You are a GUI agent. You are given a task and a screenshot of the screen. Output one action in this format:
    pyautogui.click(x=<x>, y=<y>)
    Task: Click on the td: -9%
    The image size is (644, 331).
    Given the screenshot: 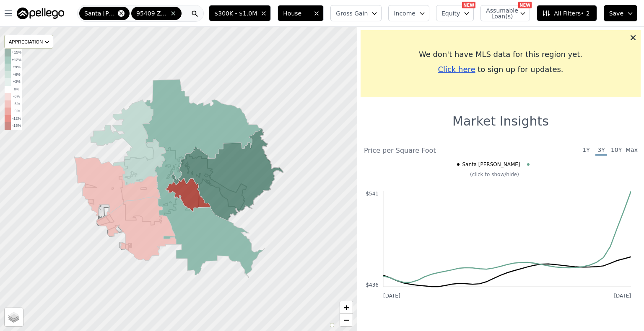 What is the action you would take?
    pyautogui.click(x=17, y=112)
    